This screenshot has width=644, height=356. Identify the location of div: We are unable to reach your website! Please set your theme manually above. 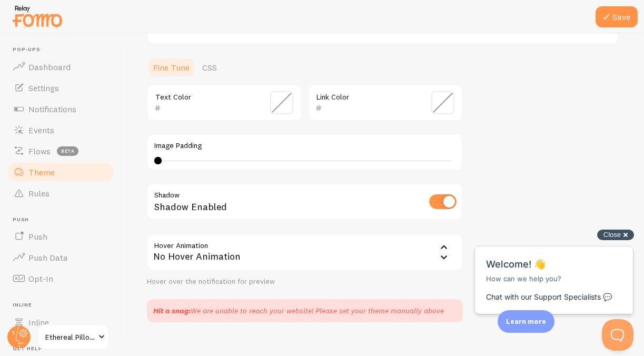
(299, 310).